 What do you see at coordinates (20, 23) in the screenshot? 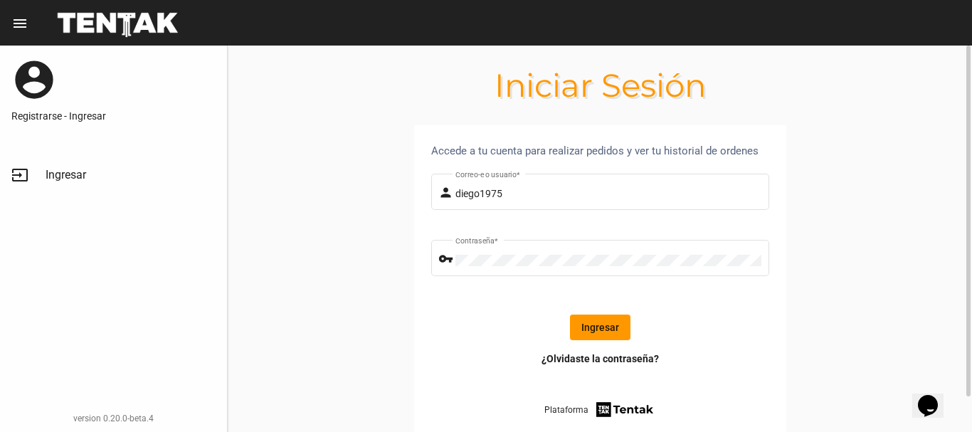
I see `mat-icon: menu` at bounding box center [20, 23].